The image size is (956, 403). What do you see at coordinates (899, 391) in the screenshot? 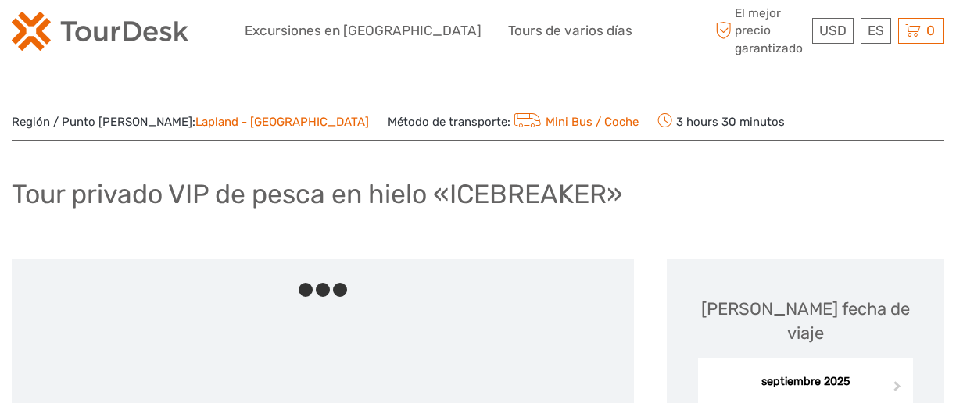
I see `button: Next Month` at bounding box center [899, 391].